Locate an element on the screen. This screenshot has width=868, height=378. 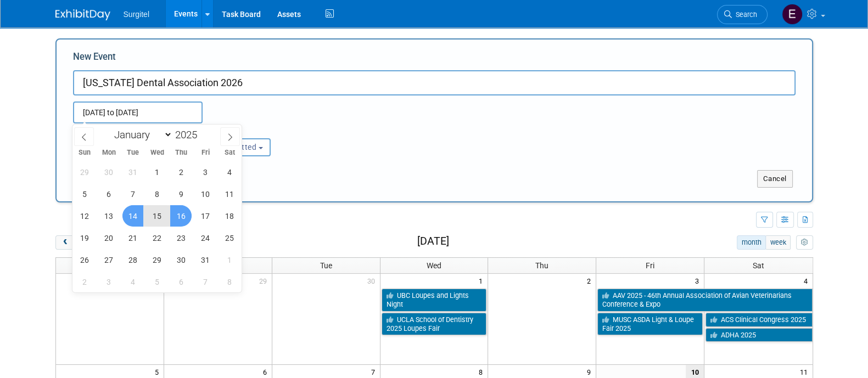
span: Surgitel is located at coordinates (136, 14).